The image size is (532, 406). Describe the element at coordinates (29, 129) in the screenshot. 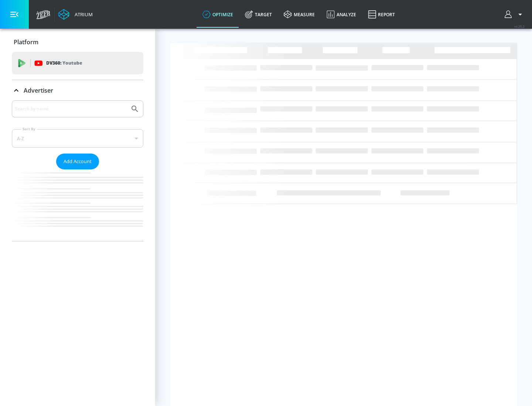

I see `label: Sort By` at that location.